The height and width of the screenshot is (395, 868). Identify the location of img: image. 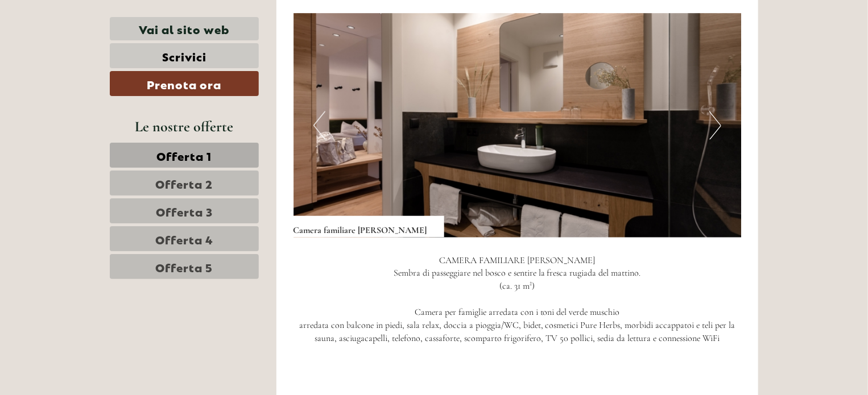
(518, 126).